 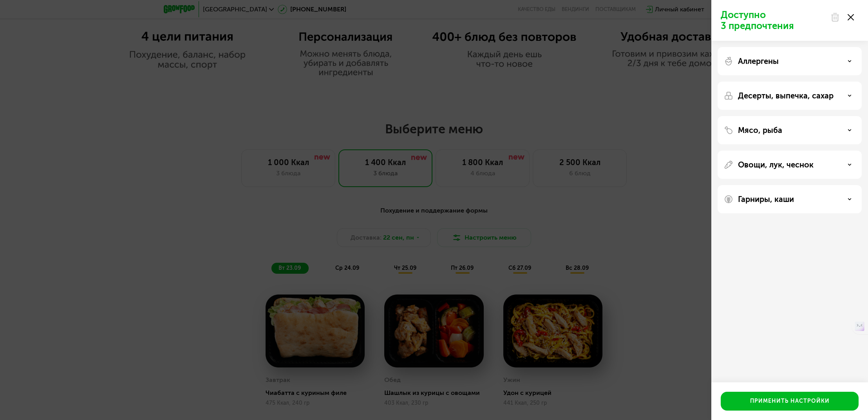 I want to click on div: Применить настройки, so click(x=790, y=401).